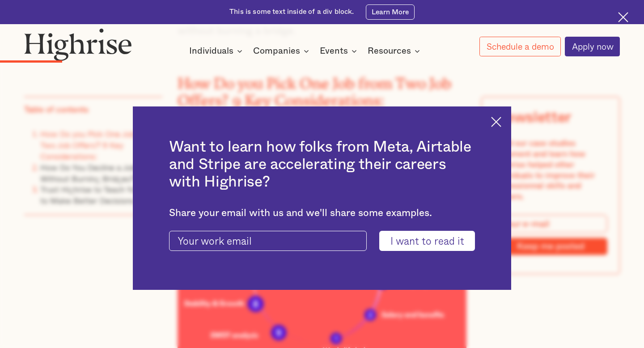 The height and width of the screenshot is (348, 644). What do you see at coordinates (78, 44) in the screenshot?
I see `img: Highrise logo` at bounding box center [78, 44].